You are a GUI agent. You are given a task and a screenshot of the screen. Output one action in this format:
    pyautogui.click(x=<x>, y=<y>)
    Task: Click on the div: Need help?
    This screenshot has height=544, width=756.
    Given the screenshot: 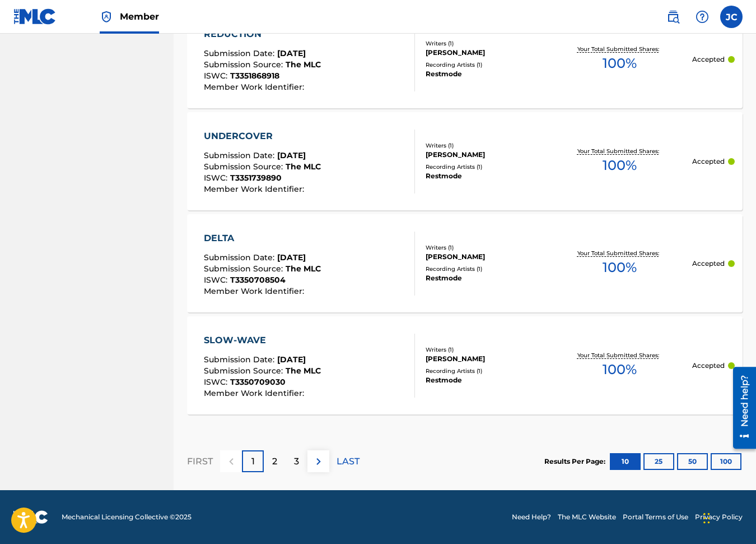 What is the action you would take?
    pyautogui.click(x=20, y=38)
    